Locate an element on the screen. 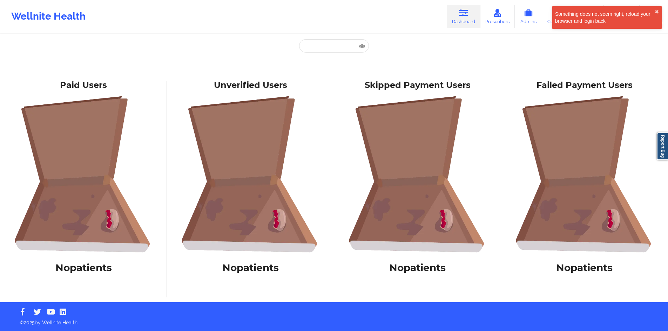 The image size is (668, 331). div: Failed Payment Users is located at coordinates (585, 85).